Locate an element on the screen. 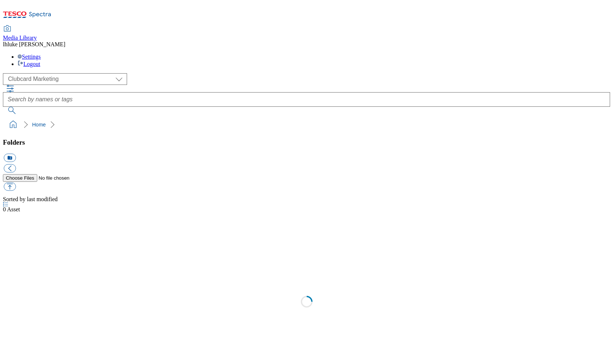  a: Settings is located at coordinates (29, 56).